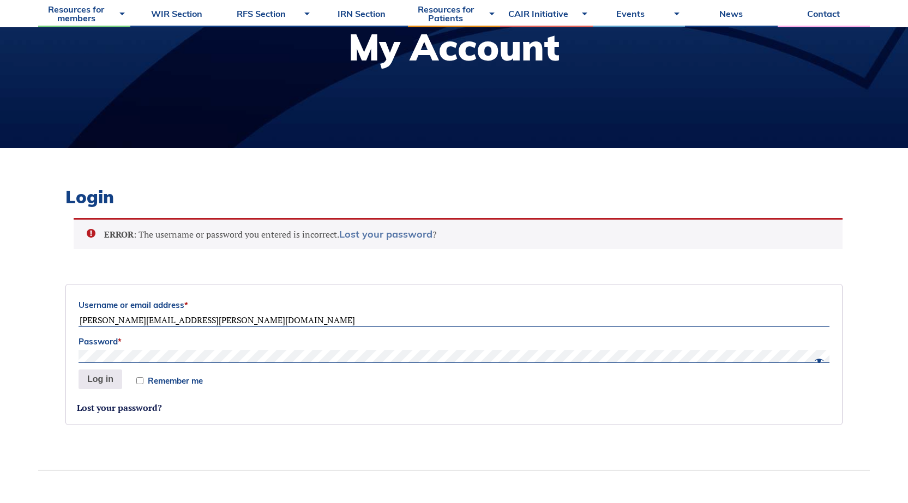 The height and width of the screenshot is (503, 908). Describe the element at coordinates (454, 305) in the screenshot. I see `label: Username or email address` at that location.